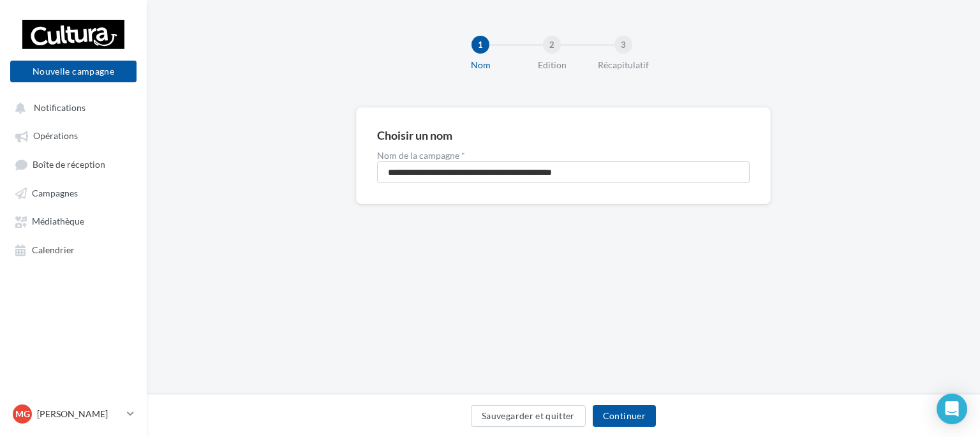 The width and height of the screenshot is (980, 437). I want to click on span: Médiathèque, so click(58, 221).